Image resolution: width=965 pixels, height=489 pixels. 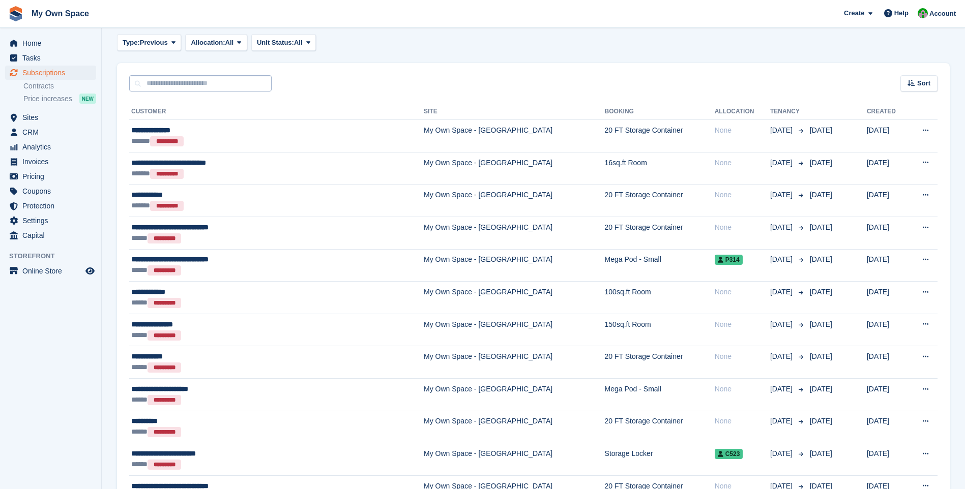 I want to click on span: Capital, so click(x=53, y=236).